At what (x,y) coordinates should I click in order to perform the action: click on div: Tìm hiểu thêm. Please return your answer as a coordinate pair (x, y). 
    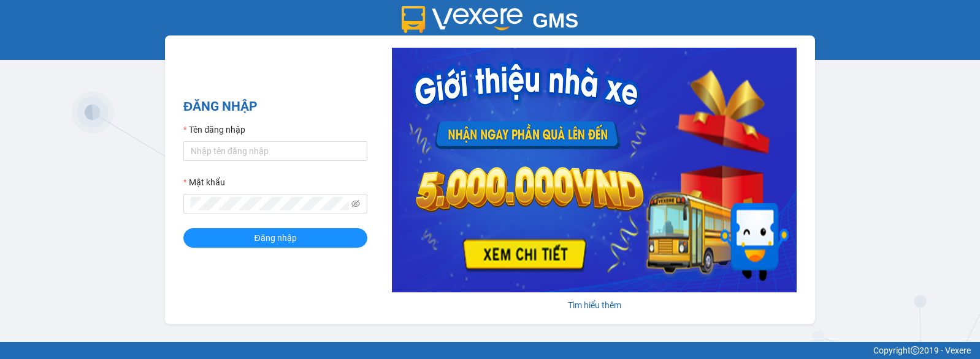
    Looking at the image, I should click on (594, 306).